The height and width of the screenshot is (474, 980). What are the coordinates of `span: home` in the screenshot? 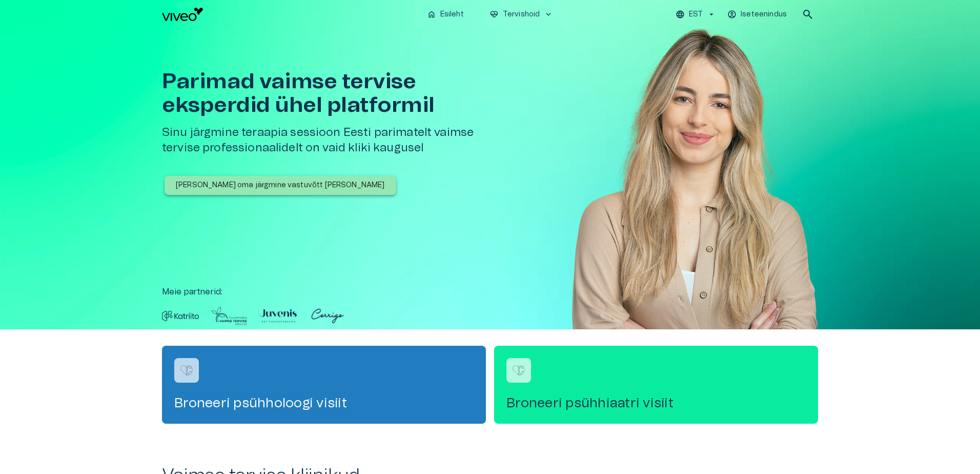 It's located at (432, 14).